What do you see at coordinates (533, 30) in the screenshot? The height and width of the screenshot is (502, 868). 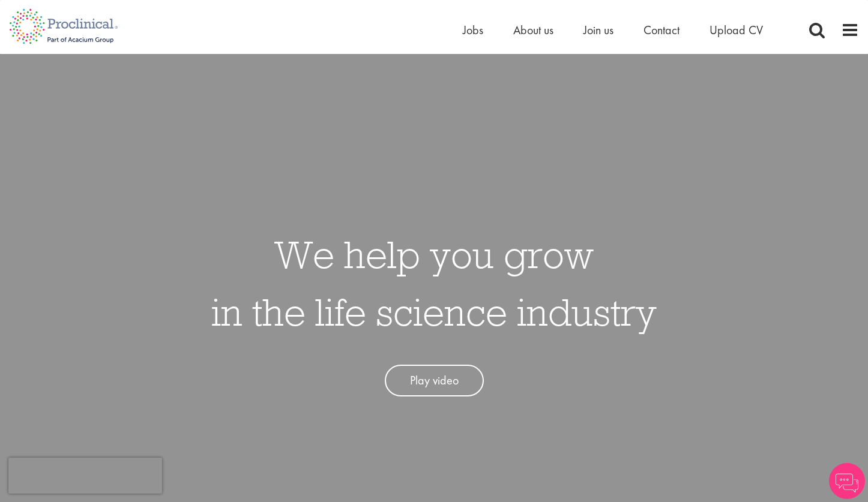 I see `a: About us` at bounding box center [533, 30].